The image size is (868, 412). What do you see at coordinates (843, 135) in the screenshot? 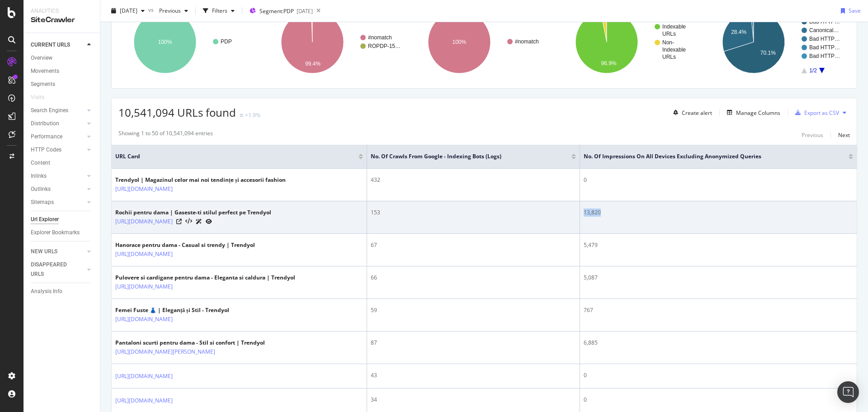
I see `div: Next` at bounding box center [843, 135].